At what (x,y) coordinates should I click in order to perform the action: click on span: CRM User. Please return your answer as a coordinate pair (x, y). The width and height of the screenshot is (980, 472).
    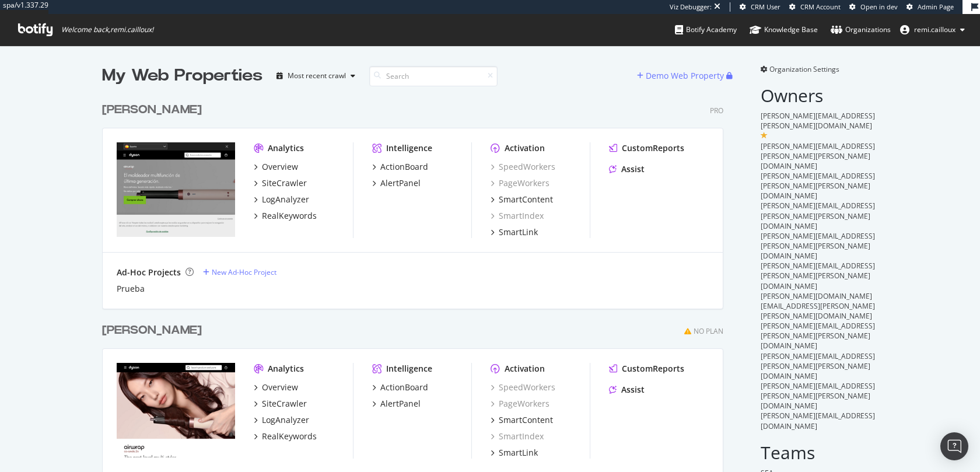
    Looking at the image, I should click on (765, 6).